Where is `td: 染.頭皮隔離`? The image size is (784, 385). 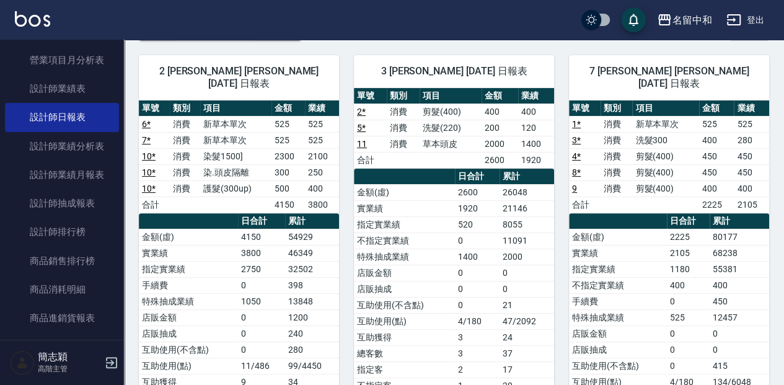
td: 染.頭皮隔離 is located at coordinates (236, 172).